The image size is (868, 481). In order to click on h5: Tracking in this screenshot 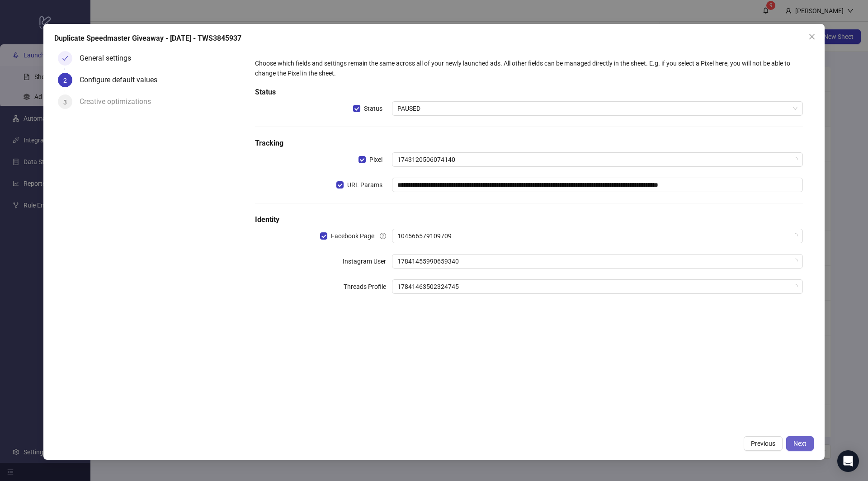, I will do `click(529, 143)`.